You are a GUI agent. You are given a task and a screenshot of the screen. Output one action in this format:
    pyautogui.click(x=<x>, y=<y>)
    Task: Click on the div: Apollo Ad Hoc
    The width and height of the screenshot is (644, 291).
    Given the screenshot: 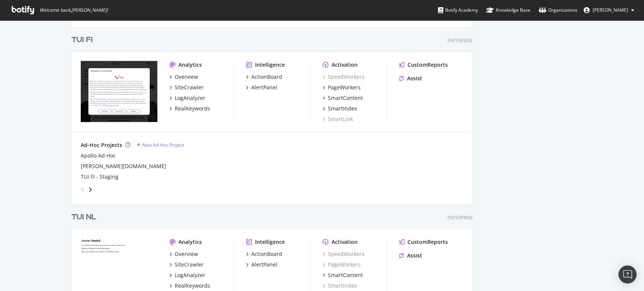 What is the action you would take?
    pyautogui.click(x=98, y=156)
    